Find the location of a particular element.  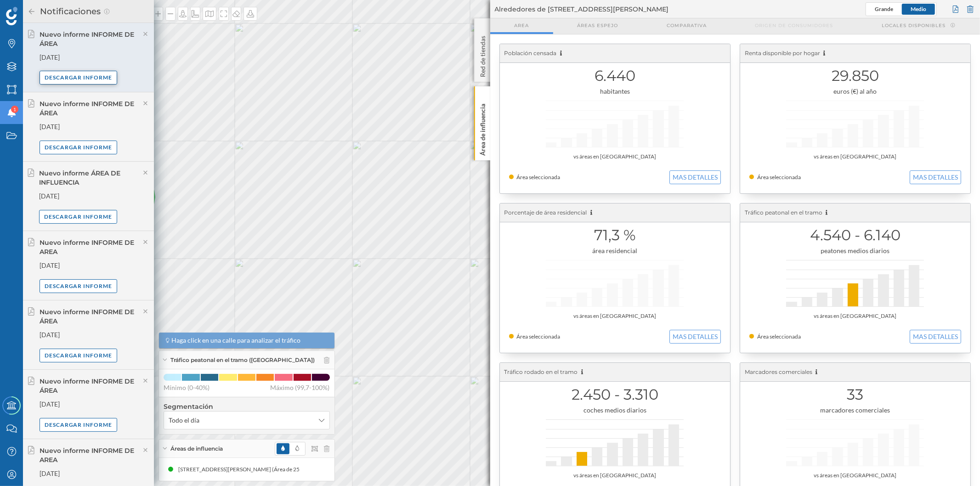

div: Renta disponible por hogar is located at coordinates (855, 53).